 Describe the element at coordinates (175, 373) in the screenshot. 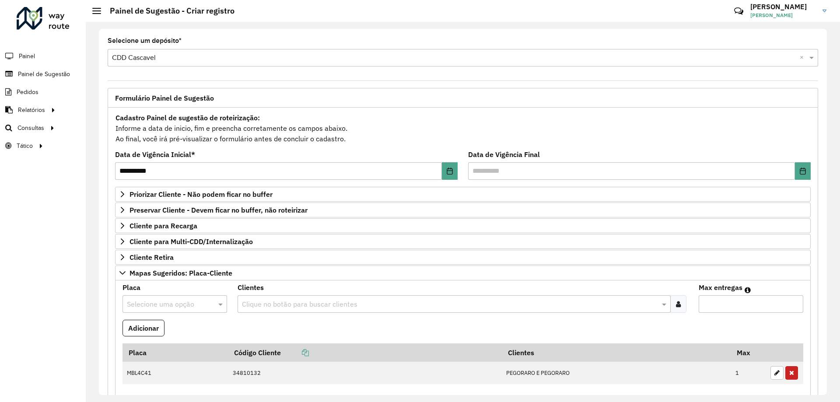

I see `td: MBL4C41` at that location.